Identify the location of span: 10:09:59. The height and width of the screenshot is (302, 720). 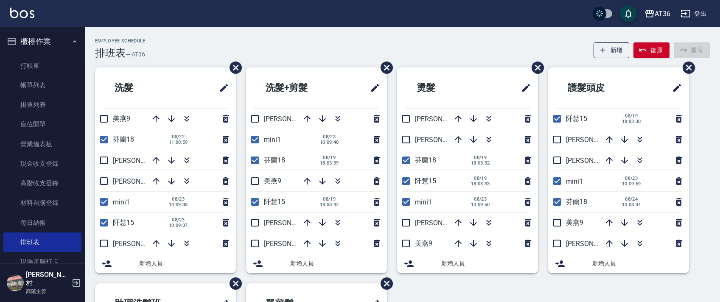
(632, 184).